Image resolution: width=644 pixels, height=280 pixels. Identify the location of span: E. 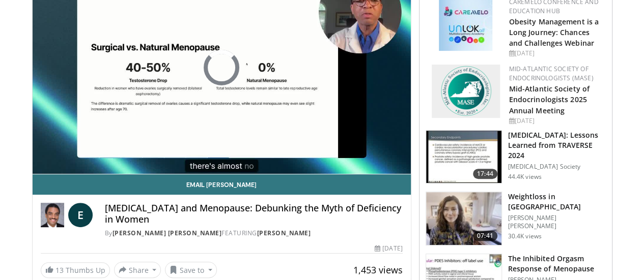
(80, 215).